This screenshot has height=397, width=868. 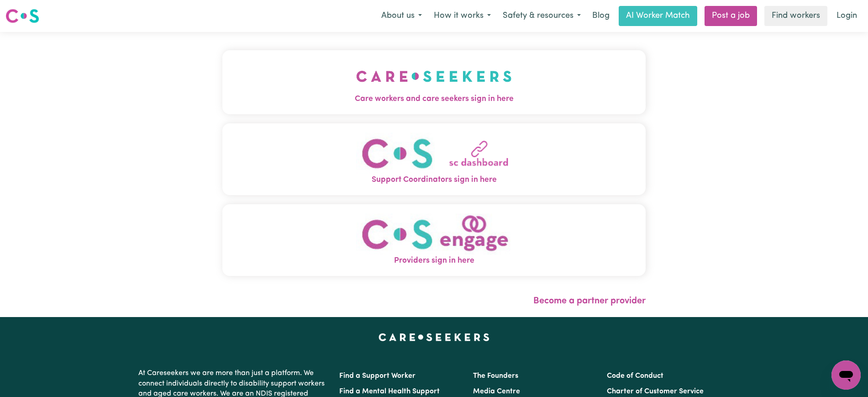 I want to click on a: The Founders, so click(x=495, y=375).